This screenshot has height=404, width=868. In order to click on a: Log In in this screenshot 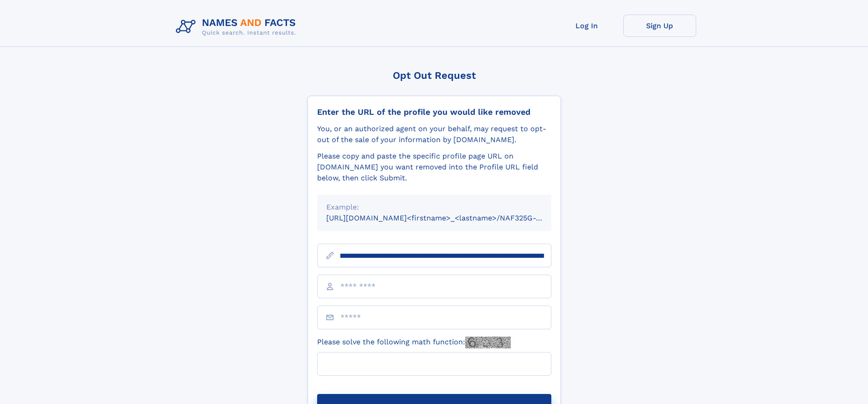, I will do `click(587, 25)`.